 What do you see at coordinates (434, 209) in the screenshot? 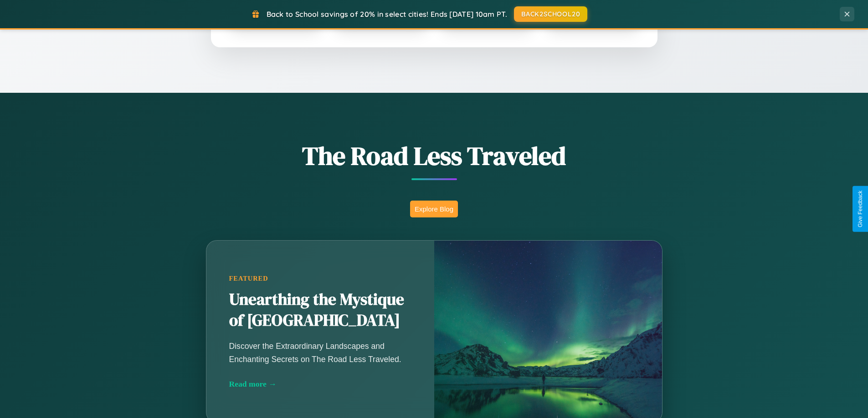
I see `button: Explore Blog` at bounding box center [434, 209].